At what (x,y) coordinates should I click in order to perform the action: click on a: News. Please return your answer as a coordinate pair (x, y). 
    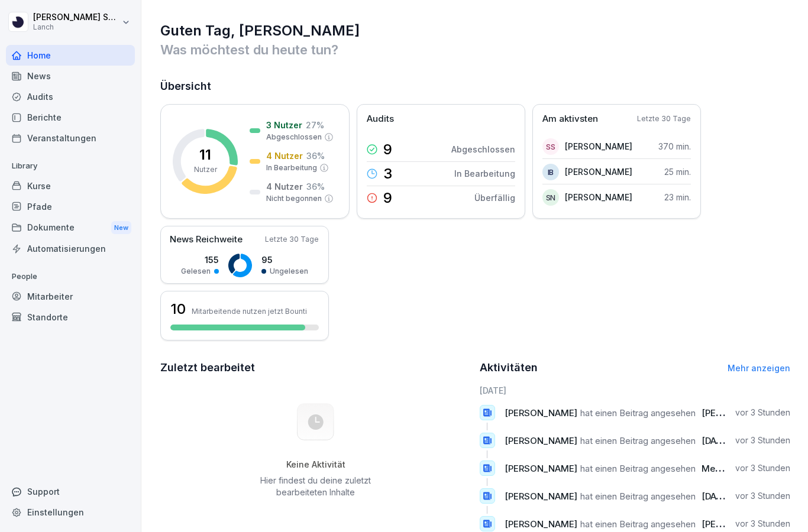
    Looking at the image, I should click on (70, 75).